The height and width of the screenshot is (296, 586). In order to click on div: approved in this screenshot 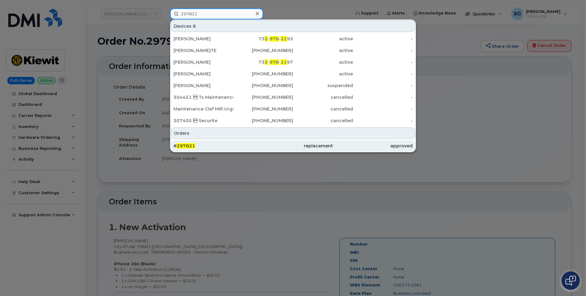, I will do `click(373, 146)`.